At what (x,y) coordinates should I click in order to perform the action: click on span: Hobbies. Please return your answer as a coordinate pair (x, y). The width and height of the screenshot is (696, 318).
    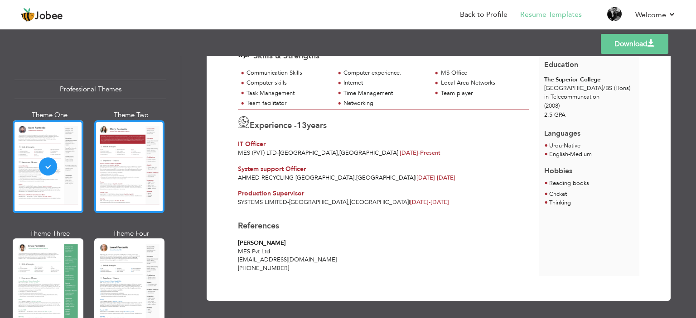
    Looking at the image, I should click on (558, 171).